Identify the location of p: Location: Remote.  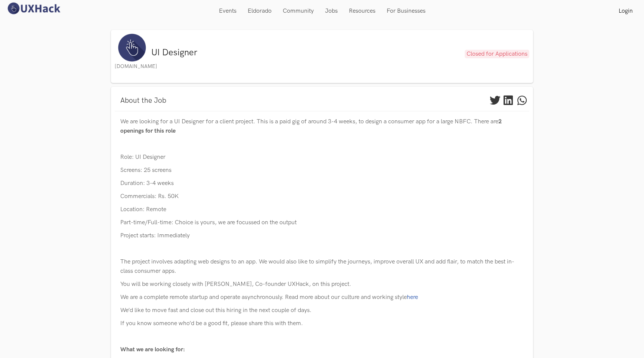
(322, 209).